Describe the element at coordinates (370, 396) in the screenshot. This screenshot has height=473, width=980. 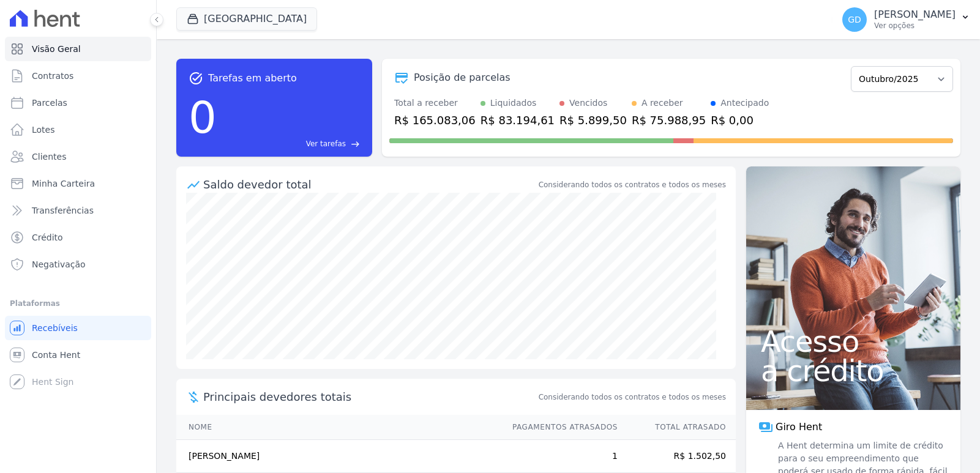
I see `span: Principais devedores totais` at that location.